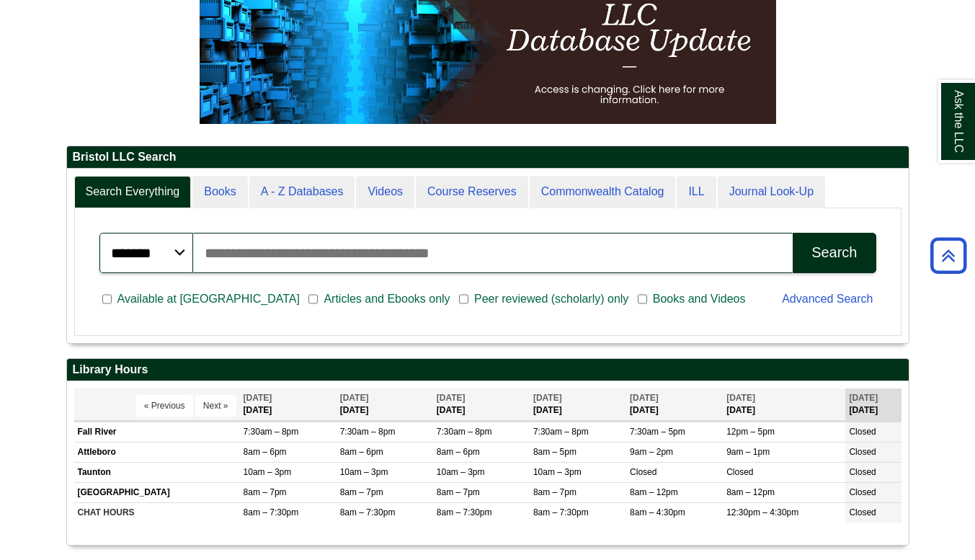 The width and height of the screenshot is (975, 560). I want to click on a: Advanced Search, so click(827, 298).